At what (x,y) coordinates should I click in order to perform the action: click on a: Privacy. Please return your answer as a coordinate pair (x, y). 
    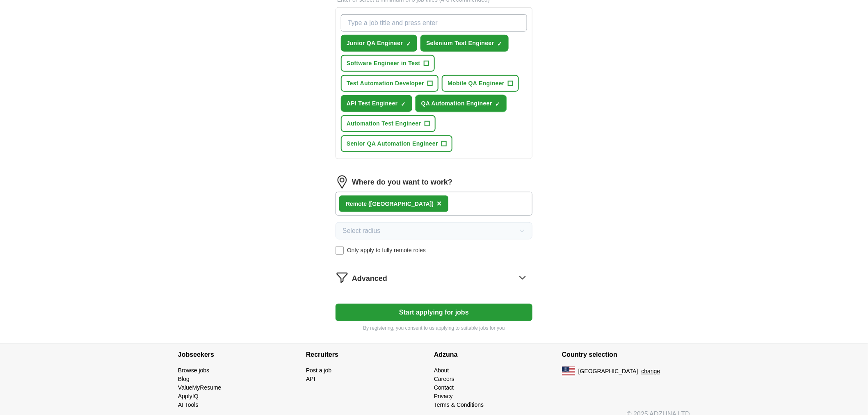
    Looking at the image, I should click on (444, 397).